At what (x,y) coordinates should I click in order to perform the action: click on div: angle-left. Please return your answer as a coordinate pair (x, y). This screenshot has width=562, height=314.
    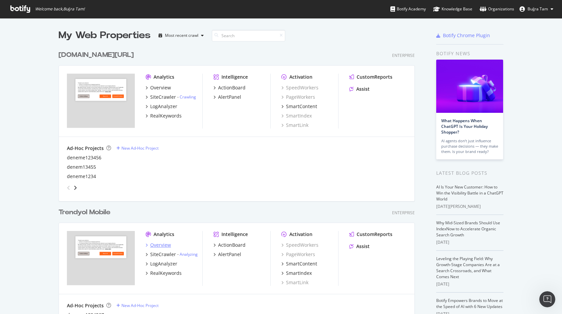
    Looking at the image, I should click on (69, 188).